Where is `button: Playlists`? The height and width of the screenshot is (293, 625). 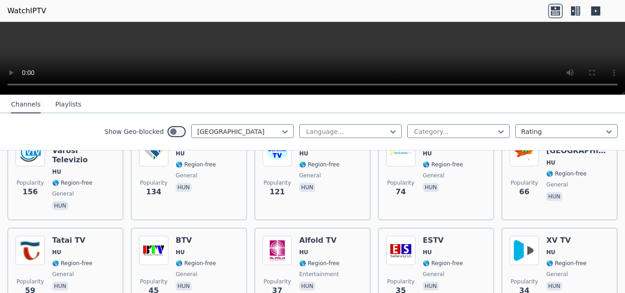 button: Playlists is located at coordinates (68, 105).